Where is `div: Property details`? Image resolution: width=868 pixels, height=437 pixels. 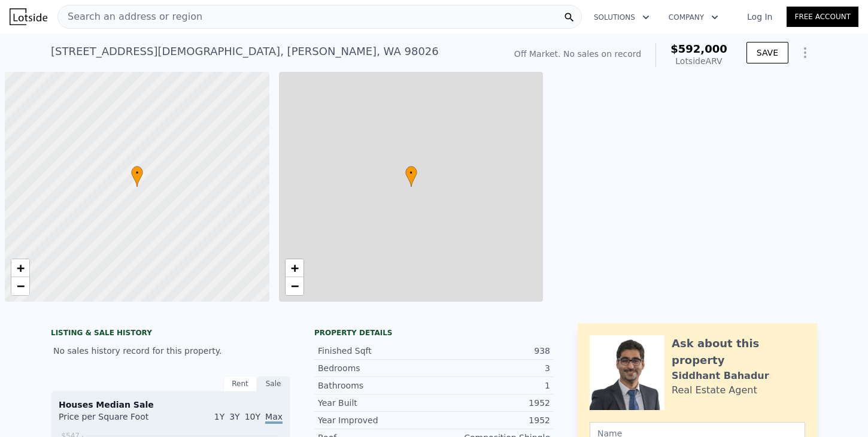
div: Property details is located at coordinates (434, 333).